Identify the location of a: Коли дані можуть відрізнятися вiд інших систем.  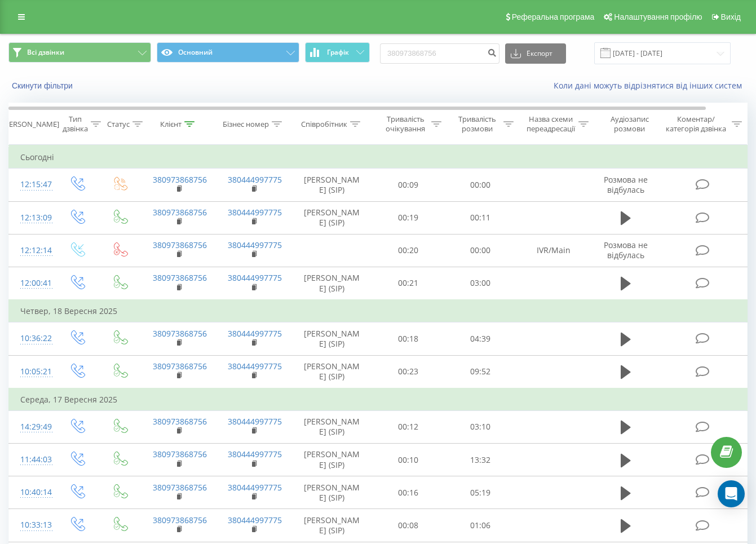
(651, 85).